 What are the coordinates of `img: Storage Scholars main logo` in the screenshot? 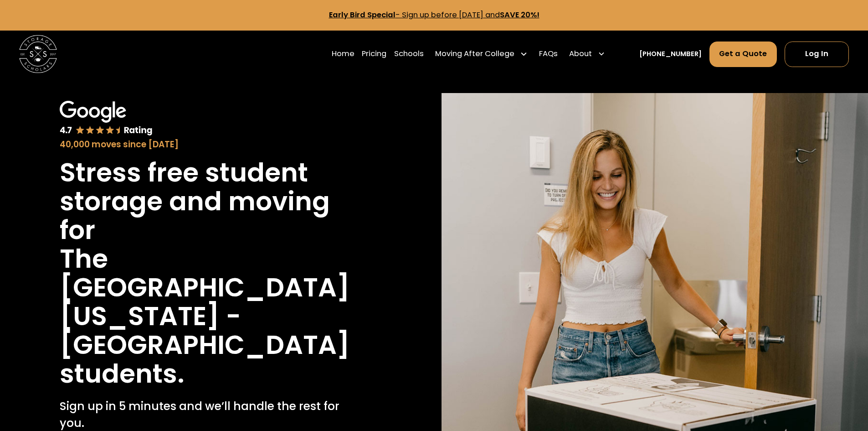 It's located at (38, 54).